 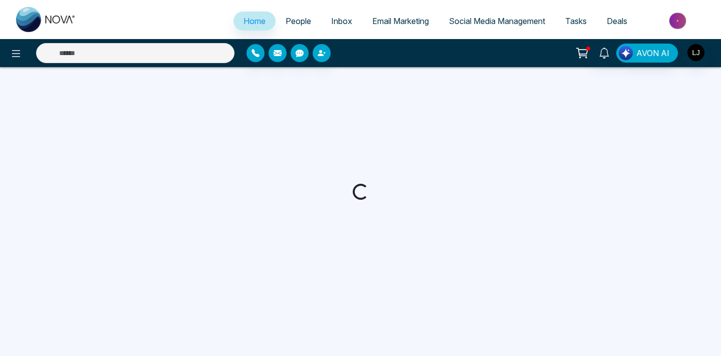 What do you see at coordinates (342, 21) in the screenshot?
I see `span: Inbox` at bounding box center [342, 21].